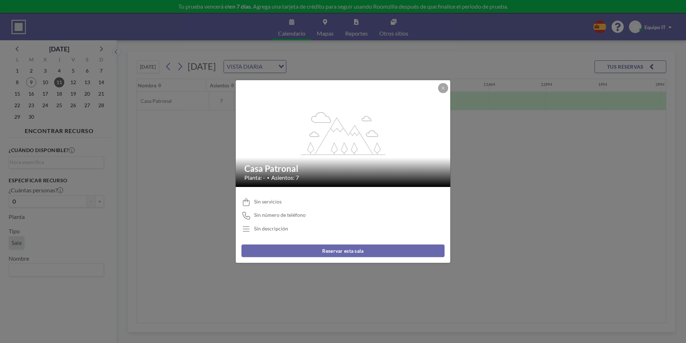  Describe the element at coordinates (343, 250) in the screenshot. I see `button: Reservar esta sala` at that location.